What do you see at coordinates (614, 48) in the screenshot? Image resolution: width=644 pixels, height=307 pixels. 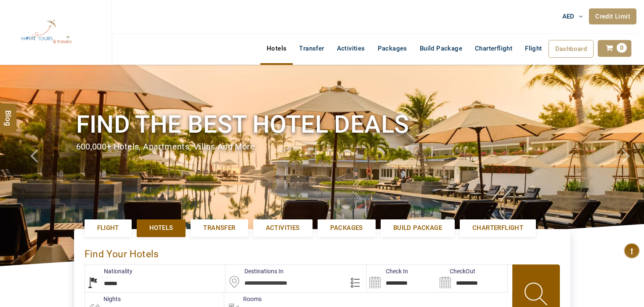 I see `a: 0` at bounding box center [614, 48].